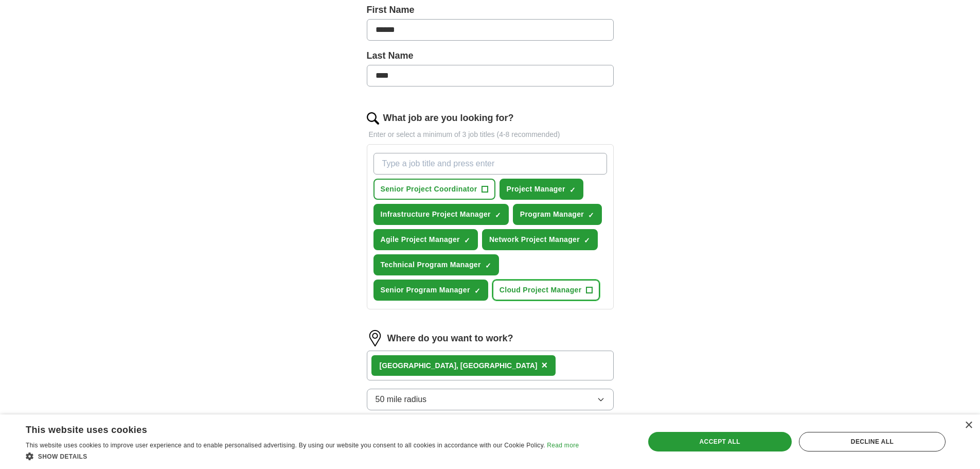 Image resolution: width=980 pixels, height=469 pixels. Describe the element at coordinates (436, 264) in the screenshot. I see `button: Technical Program Manager✓` at that location.